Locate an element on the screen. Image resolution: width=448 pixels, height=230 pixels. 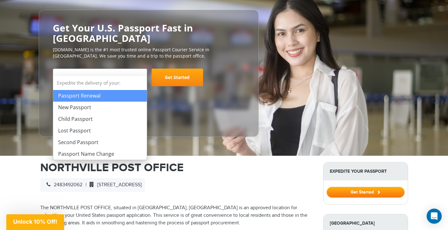
span: 2483492062 is located at coordinates (63, 185).